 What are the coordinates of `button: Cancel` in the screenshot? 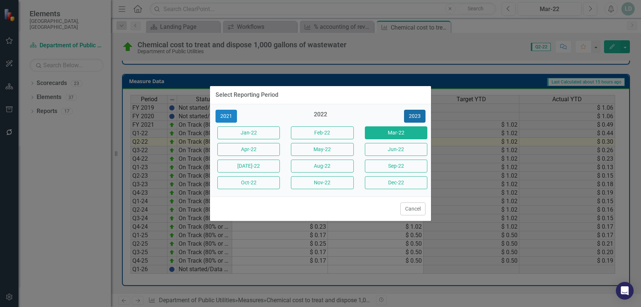 It's located at (413, 209).